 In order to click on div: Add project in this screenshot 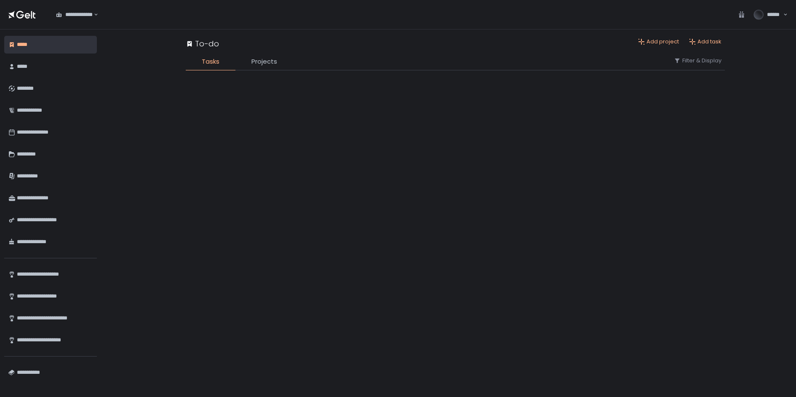, I will do `click(658, 42)`.